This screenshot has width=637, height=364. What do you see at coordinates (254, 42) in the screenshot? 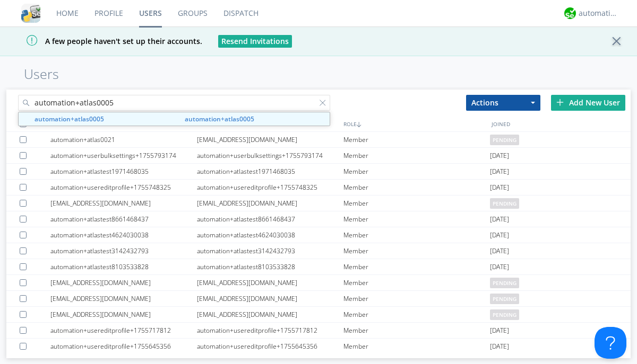
I see `button: Resend Invitations` at bounding box center [254, 42].